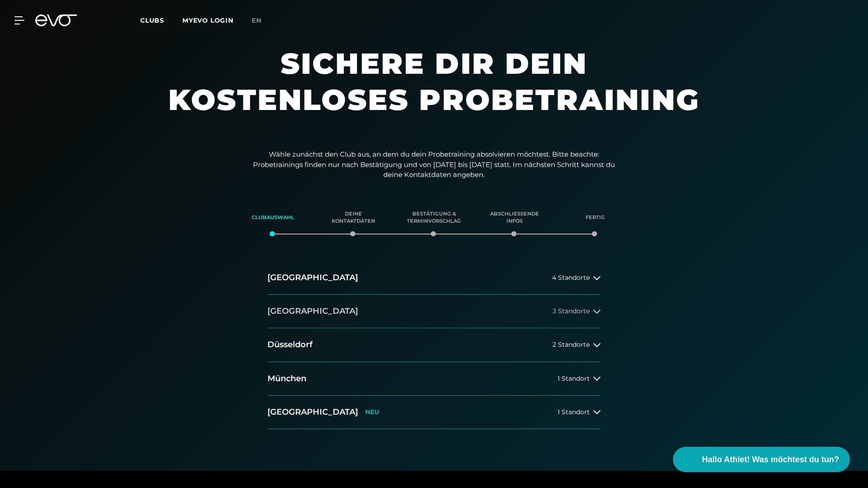  Describe the element at coordinates (434, 90) in the screenshot. I see `h1: Sichere dir dein kostenloses Probetraining` at that location.